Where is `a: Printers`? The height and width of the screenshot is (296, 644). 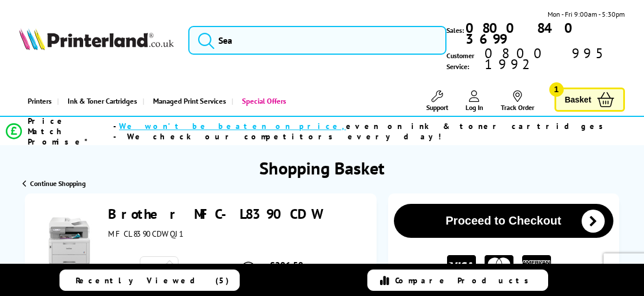 a: Printers is located at coordinates (38, 101).